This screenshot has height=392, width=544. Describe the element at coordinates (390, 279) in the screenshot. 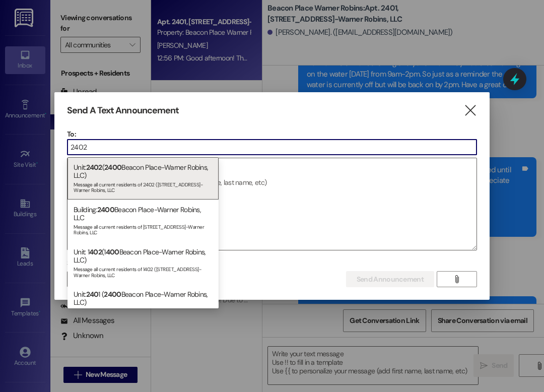

I see `span: Send Announcement` at that location.